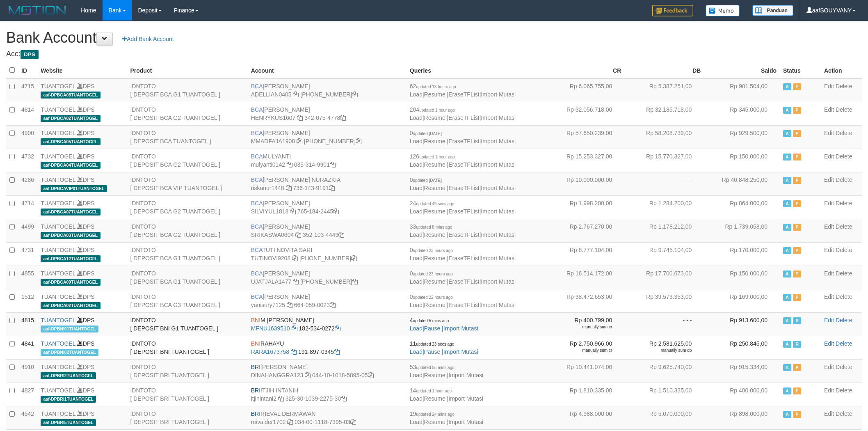 The height and width of the screenshot is (431, 868). What do you see at coordinates (585, 230) in the screenshot?
I see `td: Rp 2.767.270,00` at bounding box center [585, 230].